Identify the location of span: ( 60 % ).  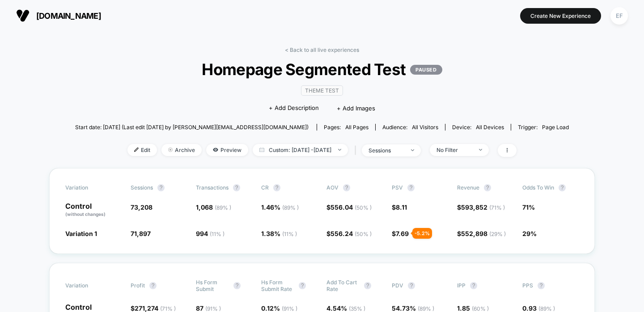
(481, 308).